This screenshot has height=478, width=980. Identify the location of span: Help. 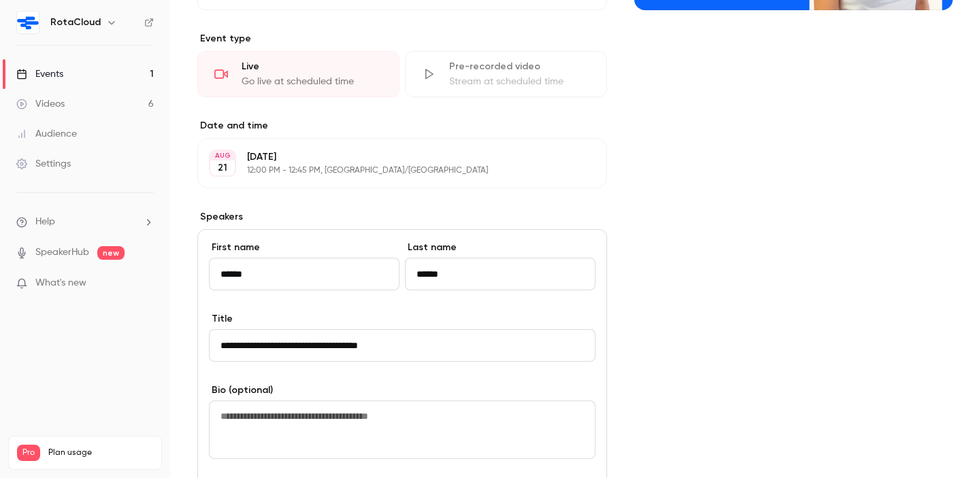
(45, 222).